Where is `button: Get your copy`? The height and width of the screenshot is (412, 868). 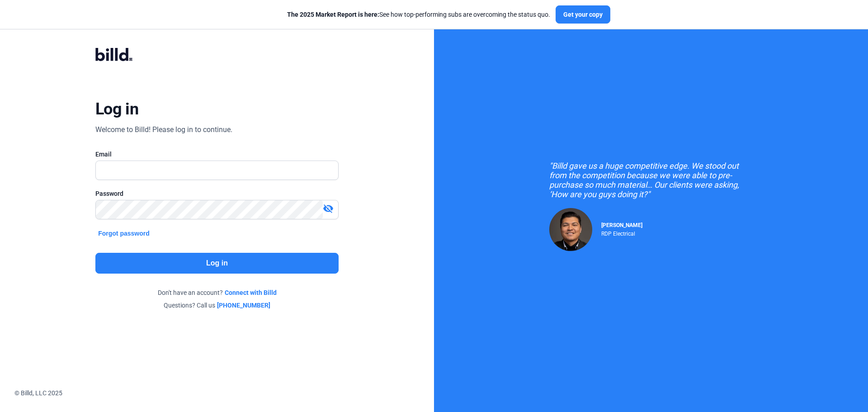 button: Get your copy is located at coordinates (583, 14).